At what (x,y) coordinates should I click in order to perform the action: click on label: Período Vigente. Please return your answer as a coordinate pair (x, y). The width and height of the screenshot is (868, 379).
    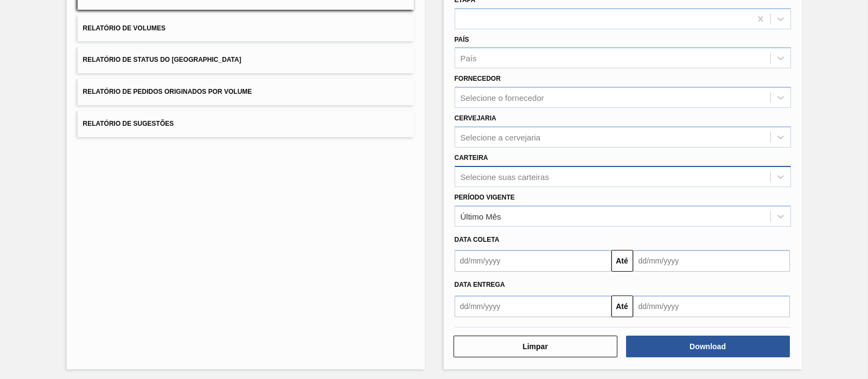
    Looking at the image, I should click on (484, 197).